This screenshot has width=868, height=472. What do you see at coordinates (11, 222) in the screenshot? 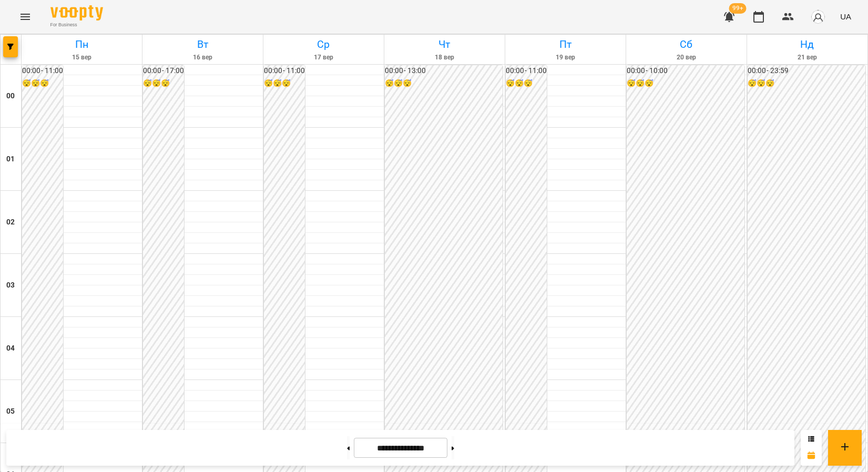
I see `h6: 02` at bounding box center [11, 222].